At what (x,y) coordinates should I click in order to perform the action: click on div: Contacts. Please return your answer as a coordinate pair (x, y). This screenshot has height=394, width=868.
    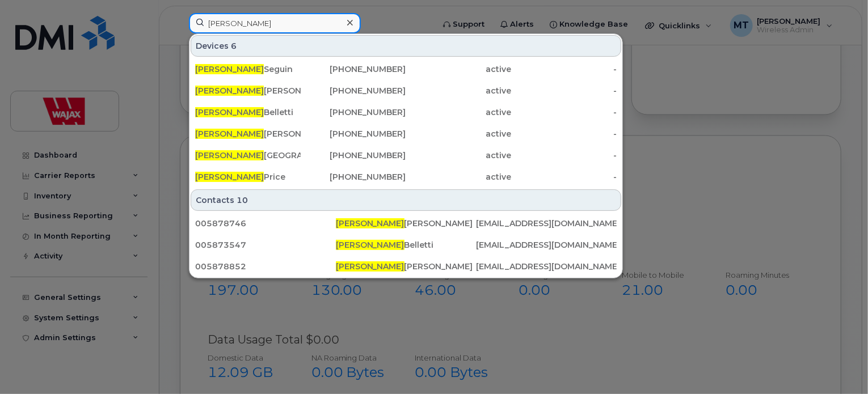
    Looking at the image, I should click on (405, 200).